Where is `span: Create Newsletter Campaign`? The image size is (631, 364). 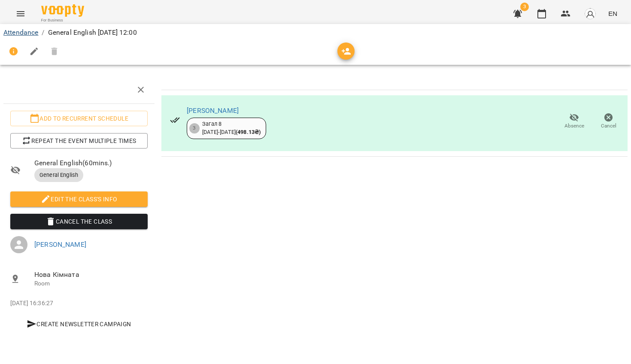 span: Create Newsletter Campaign is located at coordinates (79, 324).